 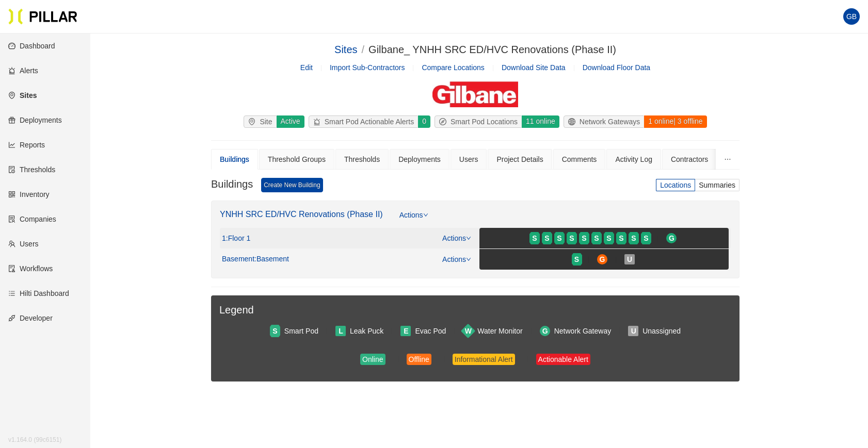 What do you see at coordinates (563, 359) in the screenshot?
I see `div: Actionable Alert` at bounding box center [563, 359].